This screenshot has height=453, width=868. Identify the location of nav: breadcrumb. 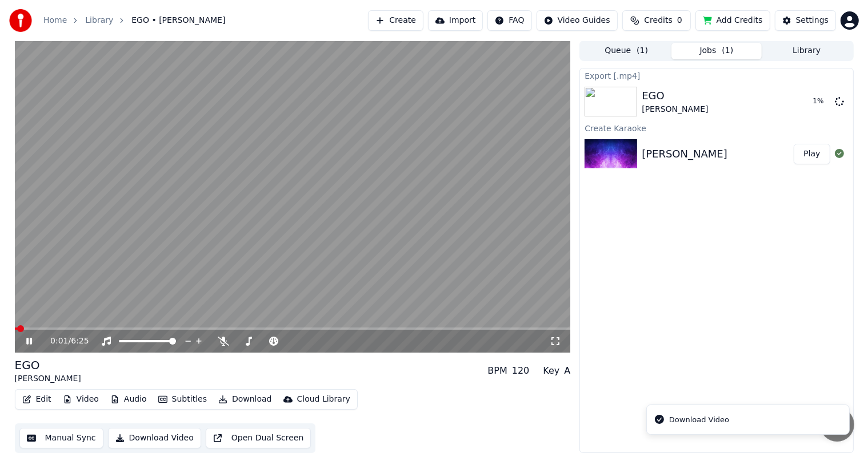
(134, 20).